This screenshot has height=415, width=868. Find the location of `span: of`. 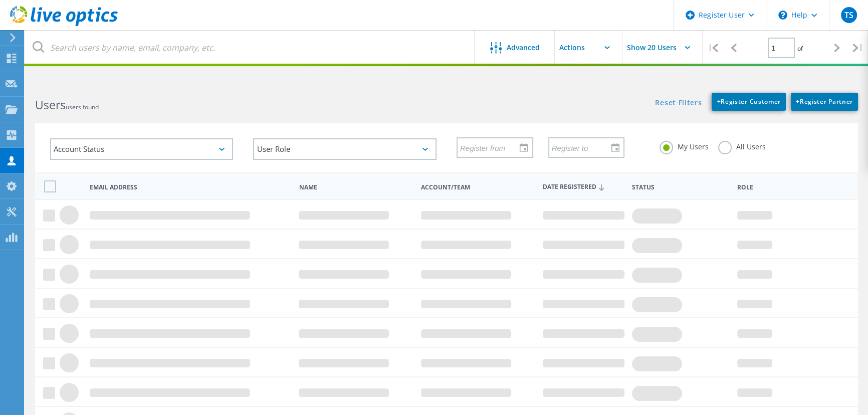

span: of is located at coordinates (800, 48).